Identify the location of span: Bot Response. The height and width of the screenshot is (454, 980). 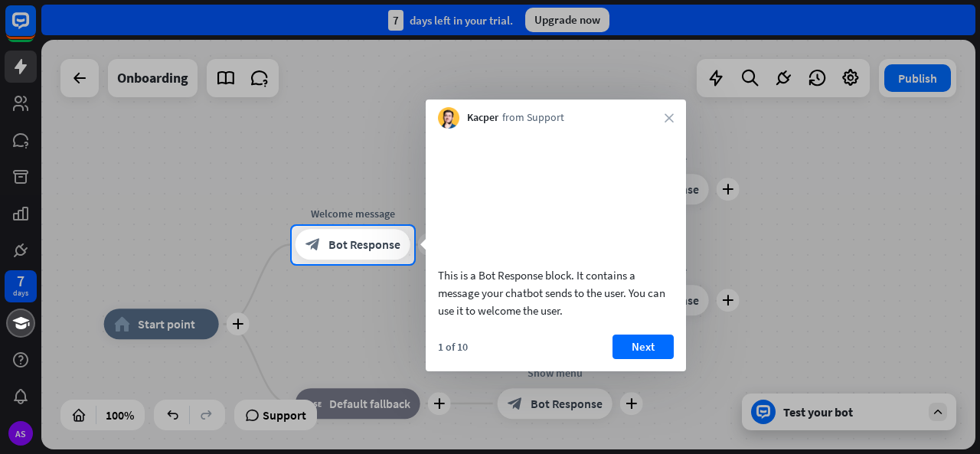
(364, 245).